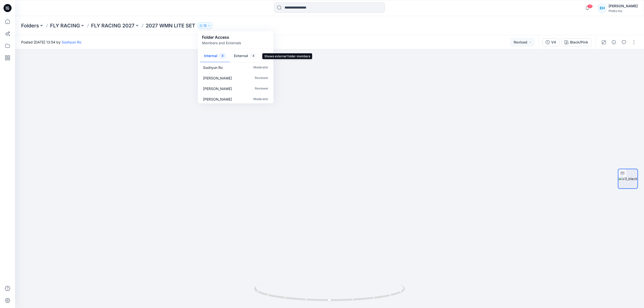 The image size is (644, 308). What do you see at coordinates (580, 42) in the screenshot?
I see `div: Black/Pink` at bounding box center [580, 42].